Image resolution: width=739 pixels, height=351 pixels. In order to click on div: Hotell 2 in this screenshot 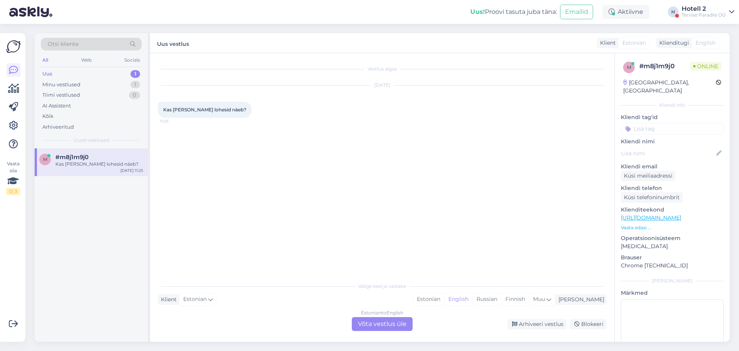, I will do `click(704, 9)`.